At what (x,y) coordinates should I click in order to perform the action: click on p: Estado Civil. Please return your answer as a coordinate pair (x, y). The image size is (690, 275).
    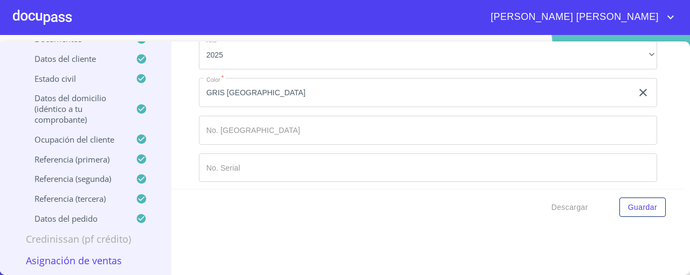
    Looking at the image, I should click on (74, 79).